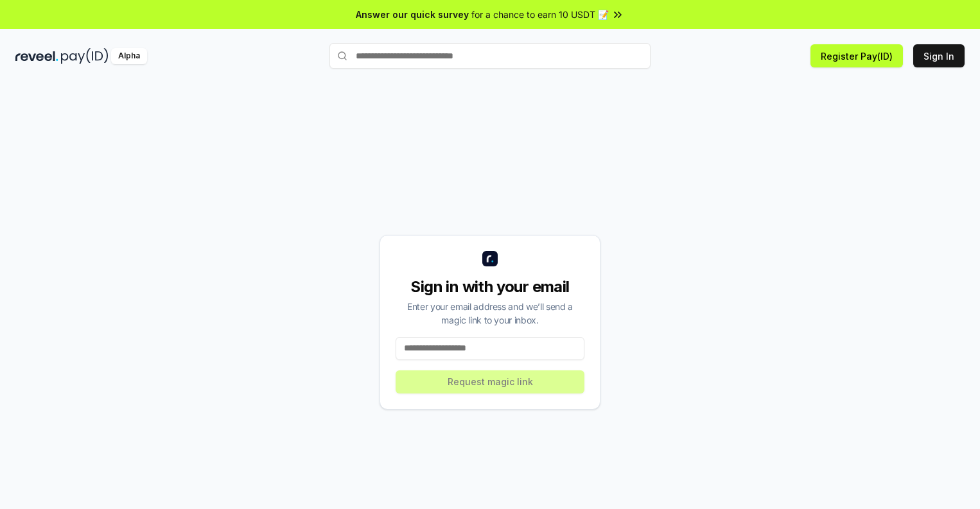  I want to click on button: Sign In, so click(939, 56).